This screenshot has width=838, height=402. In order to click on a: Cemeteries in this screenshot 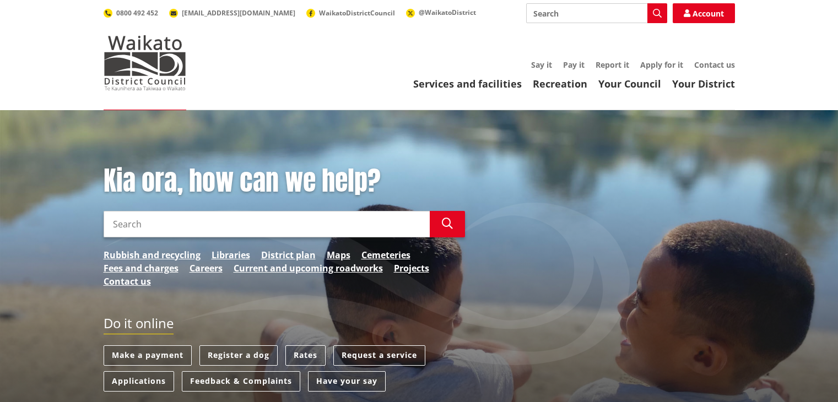, I will do `click(385, 255)`.